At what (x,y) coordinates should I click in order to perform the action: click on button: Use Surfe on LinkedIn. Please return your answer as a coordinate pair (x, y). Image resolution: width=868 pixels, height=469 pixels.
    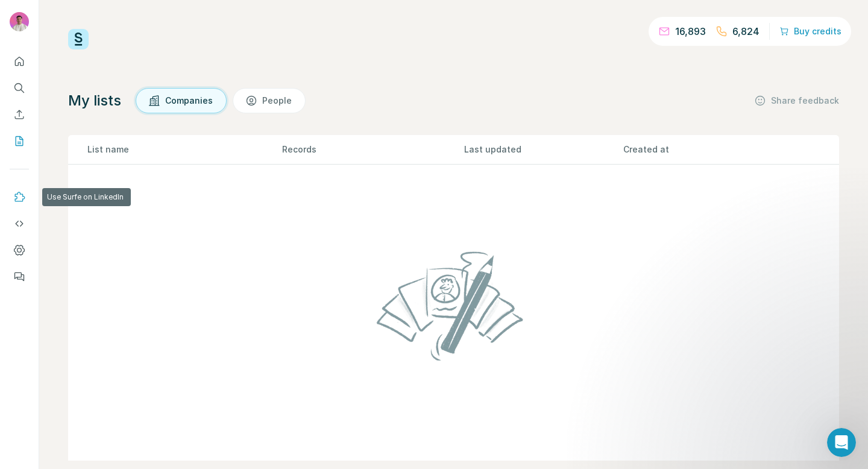
    Looking at the image, I should click on (20, 197).